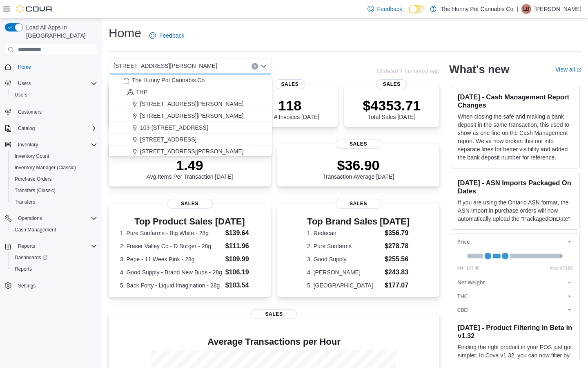 Image resolution: width=588 pixels, height=368 pixels. What do you see at coordinates (51, 67) in the screenshot?
I see `button: Home` at bounding box center [51, 67].